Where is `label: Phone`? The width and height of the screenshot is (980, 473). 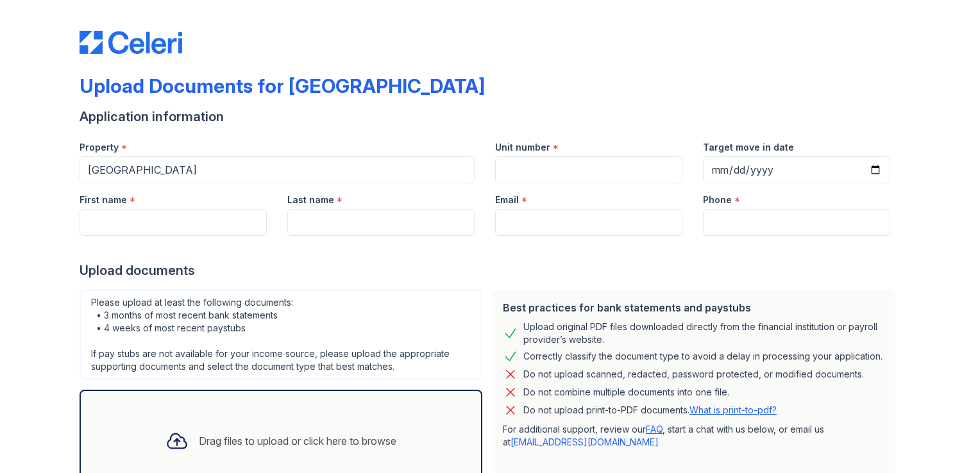 label: Phone is located at coordinates (717, 200).